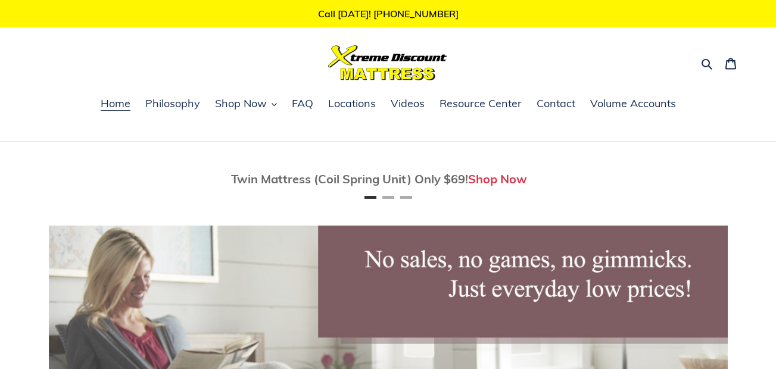 Image resolution: width=776 pixels, height=369 pixels. What do you see at coordinates (407, 104) in the screenshot?
I see `a: Videos` at bounding box center [407, 104].